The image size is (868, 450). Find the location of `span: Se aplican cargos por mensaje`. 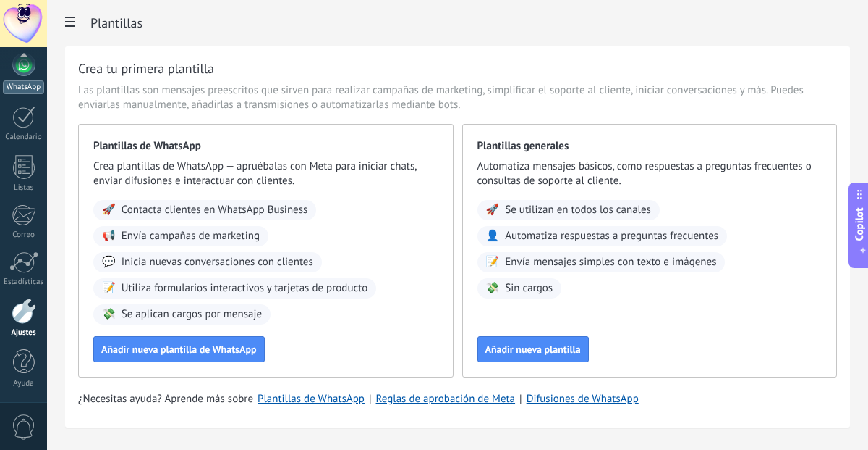

span: Se aplican cargos por mensaje is located at coordinates (191, 314).